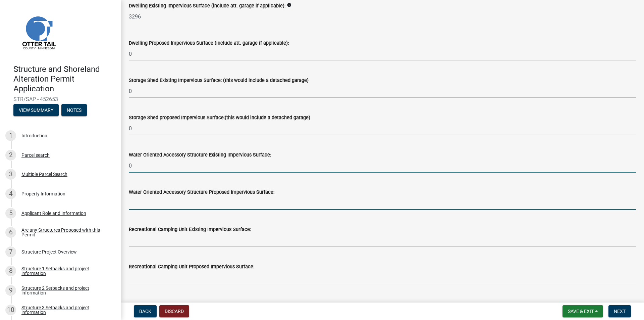 The image size is (644, 320). I want to click on div: Parcel search, so click(36, 156).